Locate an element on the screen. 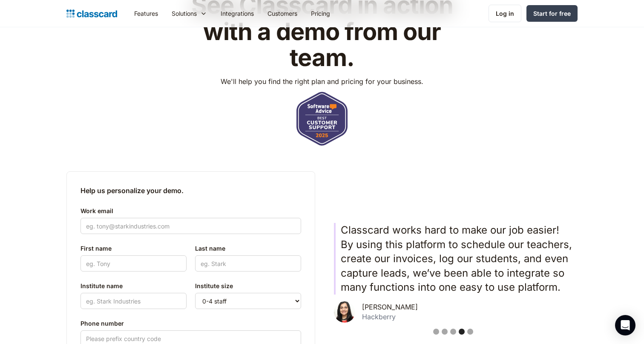 The height and width of the screenshot is (344, 644). a: Customers is located at coordinates (282, 13).